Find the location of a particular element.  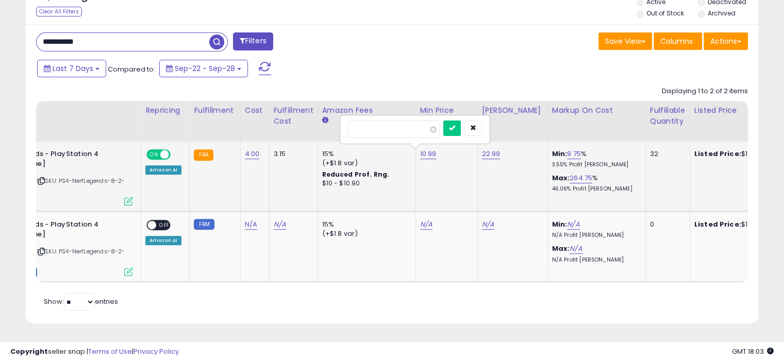

span: Compared to: is located at coordinates (131, 69).